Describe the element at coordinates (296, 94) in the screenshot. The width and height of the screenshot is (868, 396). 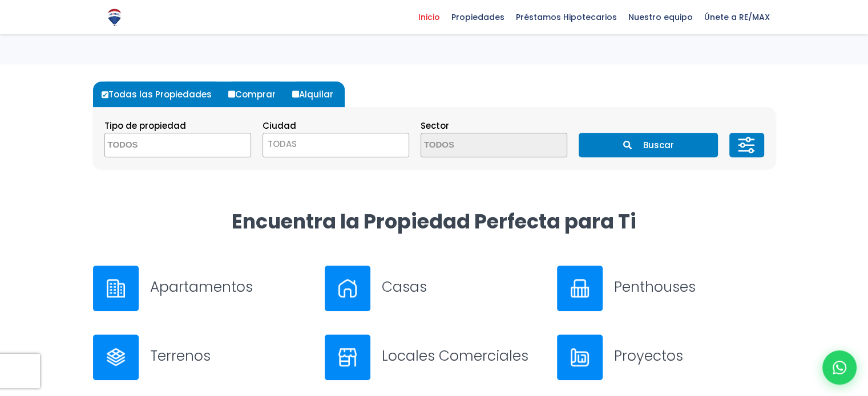
I see `input: Alquilar` at that location.